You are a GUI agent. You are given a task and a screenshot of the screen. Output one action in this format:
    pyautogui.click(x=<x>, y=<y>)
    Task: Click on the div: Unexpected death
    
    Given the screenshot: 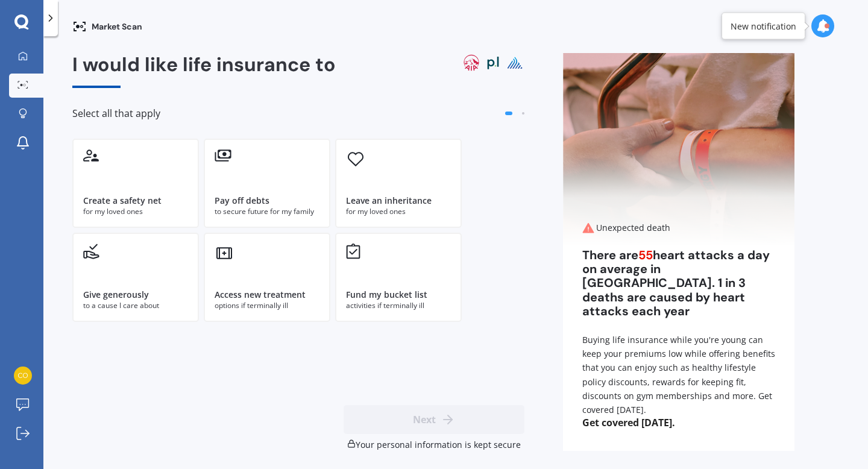 What is the action you would take?
    pyautogui.click(x=679, y=228)
    